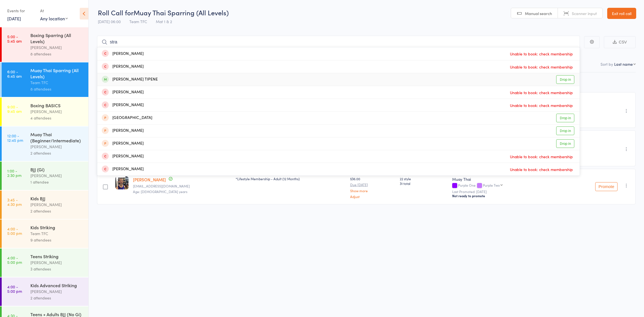 This screenshot has width=644, height=317. Describe the element at coordinates (21, 11) in the screenshot. I see `div: Events for` at that location.